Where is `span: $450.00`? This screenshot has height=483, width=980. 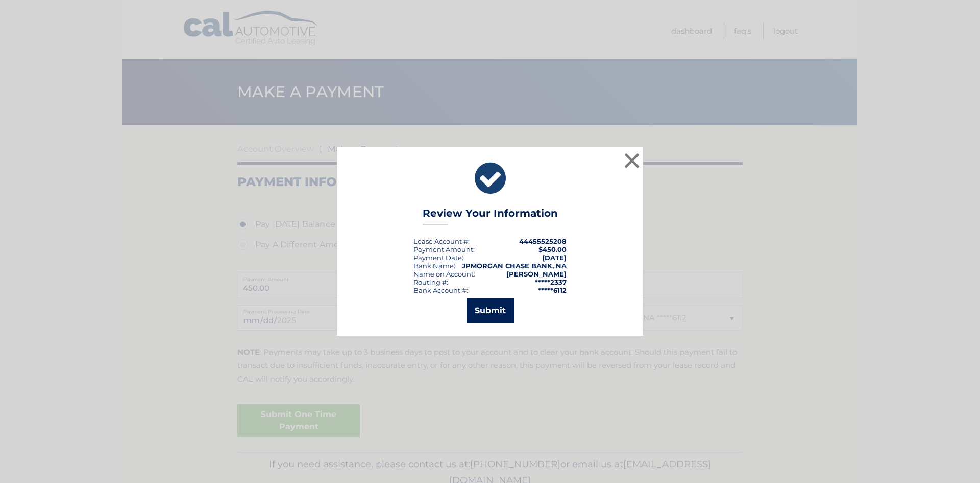
span: $450.00 is located at coordinates (552, 249).